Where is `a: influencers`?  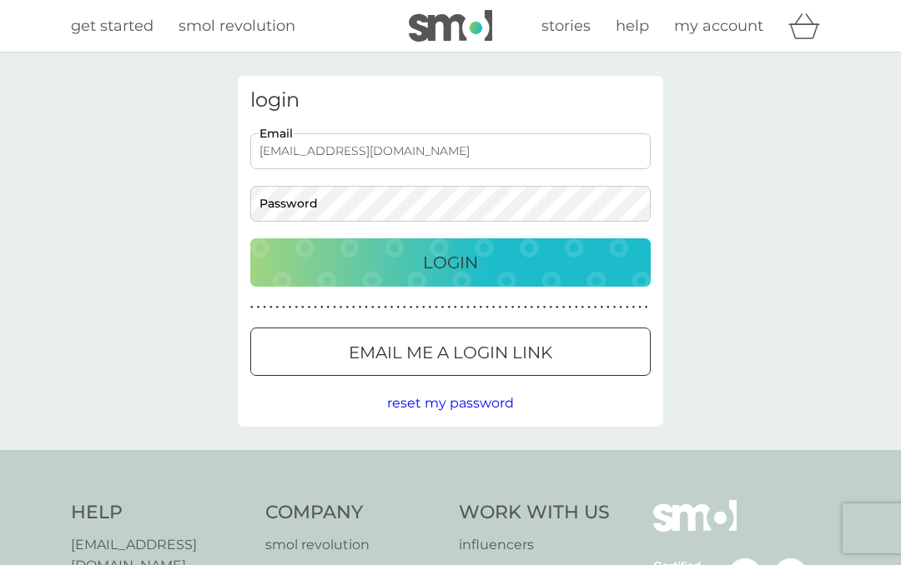
a: influencers is located at coordinates (534, 545).